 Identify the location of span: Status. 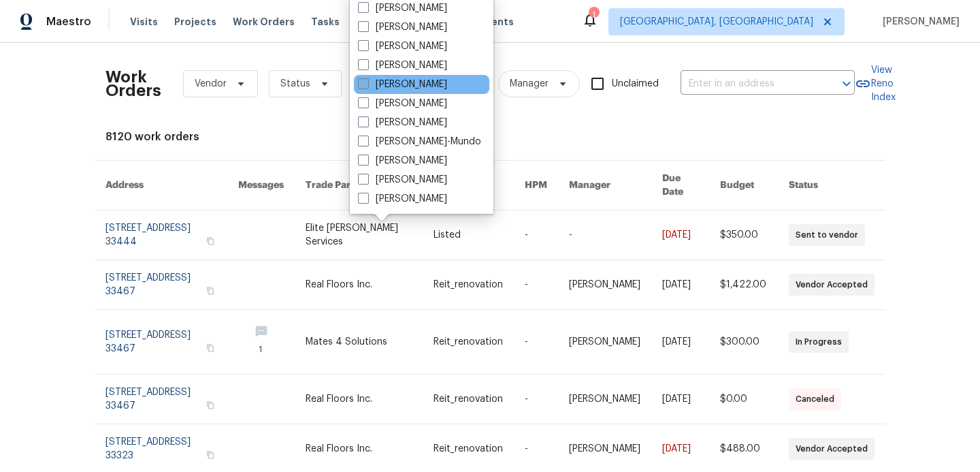
(296, 84).